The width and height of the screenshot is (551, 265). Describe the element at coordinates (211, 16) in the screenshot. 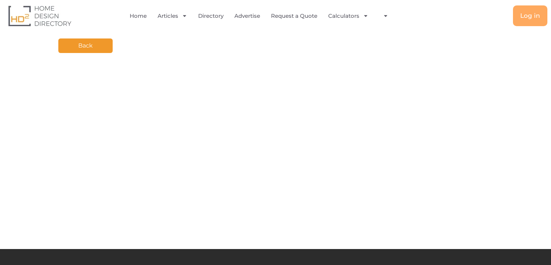

I see `a: Directory` at that location.